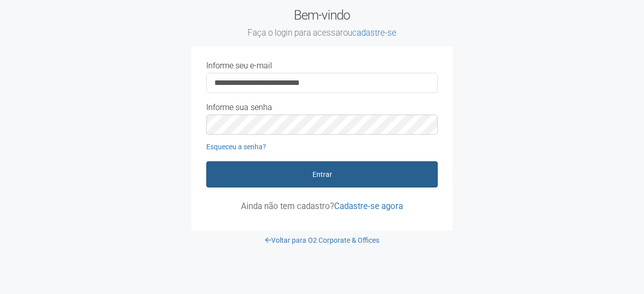 This screenshot has width=644, height=294. What do you see at coordinates (322, 175) in the screenshot?
I see `button: Entrar` at bounding box center [322, 175].